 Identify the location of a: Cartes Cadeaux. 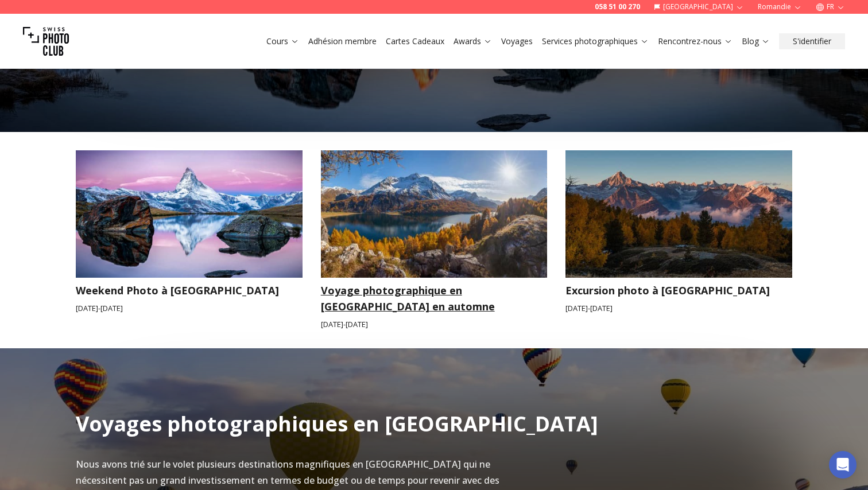
(415, 42).